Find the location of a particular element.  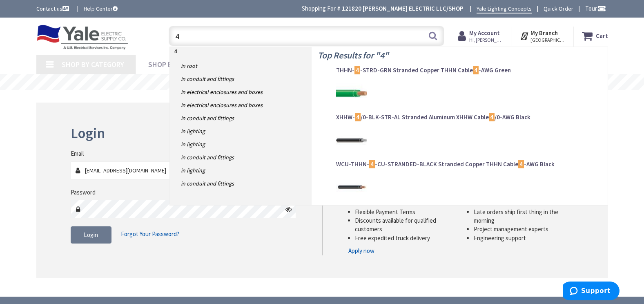

li: Discounts available for qualified customers is located at coordinates (405, 225).